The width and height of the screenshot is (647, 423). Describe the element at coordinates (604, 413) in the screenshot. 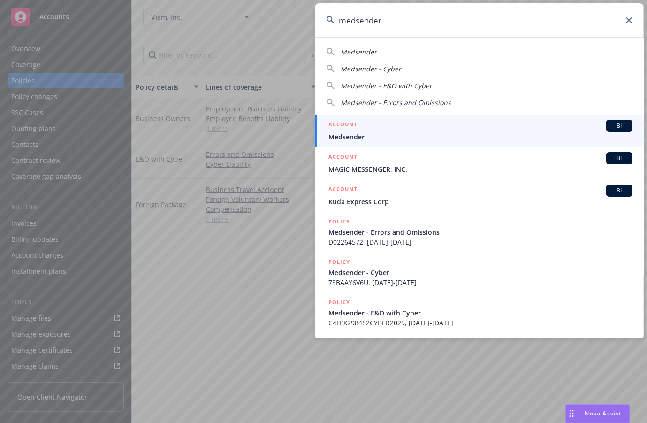

I see `span: Nova Assist` at that location.